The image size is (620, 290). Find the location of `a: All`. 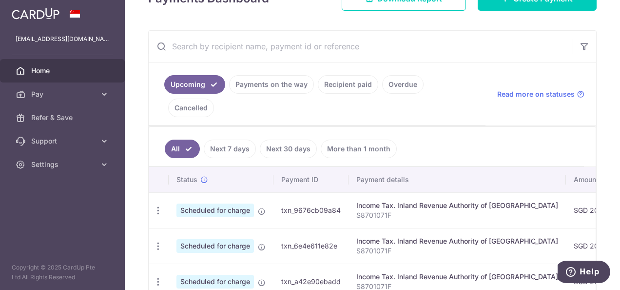

a: All is located at coordinates (182, 149).